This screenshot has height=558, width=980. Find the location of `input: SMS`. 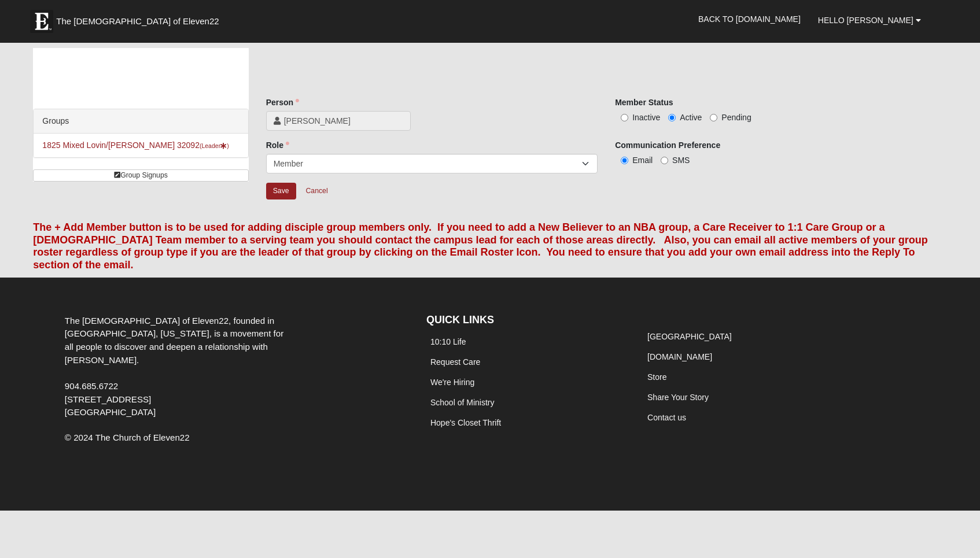

input: SMS is located at coordinates (664, 160).